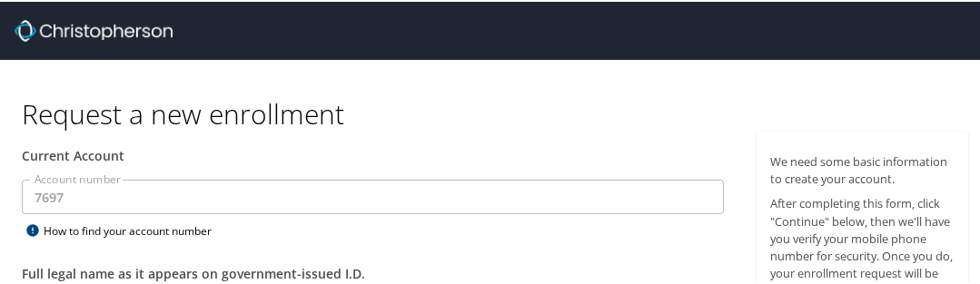 Image resolution: width=980 pixels, height=284 pixels. I want to click on p: We need some basic information to create your account., so click(863, 169).